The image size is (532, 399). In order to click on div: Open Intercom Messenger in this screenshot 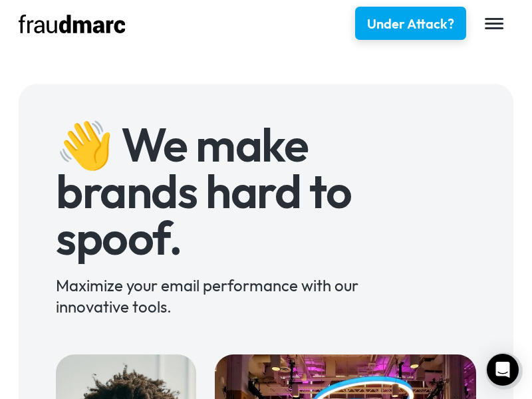, I will do `click(503, 369)`.